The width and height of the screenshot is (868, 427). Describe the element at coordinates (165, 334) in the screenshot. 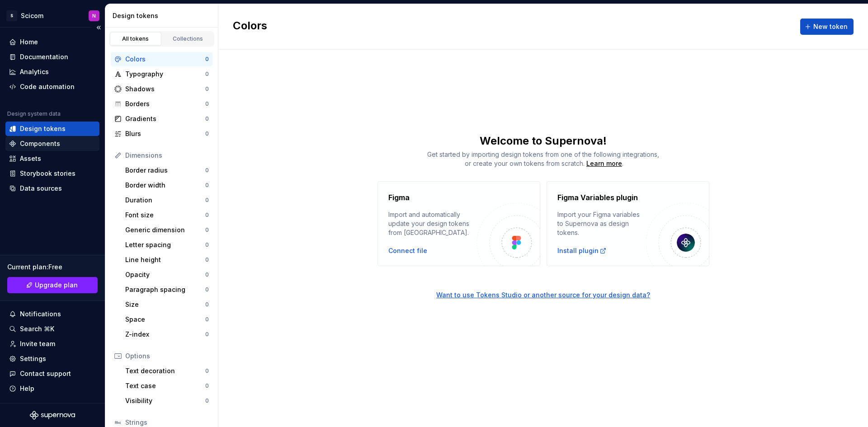

I see `div: Z-index` at that location.